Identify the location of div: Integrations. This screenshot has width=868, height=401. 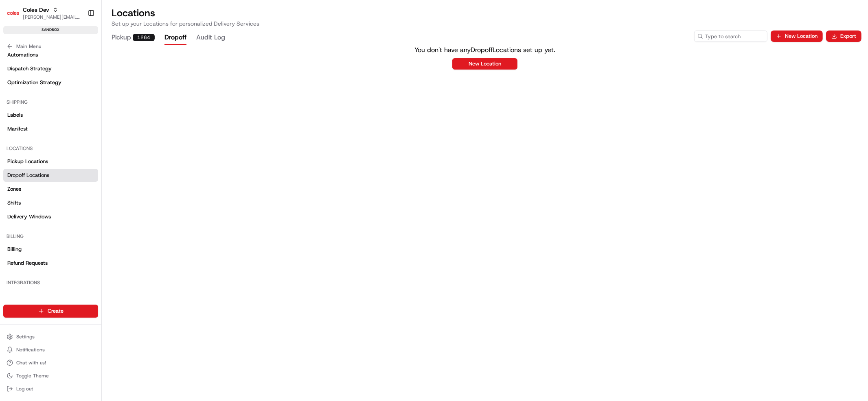
(50, 283).